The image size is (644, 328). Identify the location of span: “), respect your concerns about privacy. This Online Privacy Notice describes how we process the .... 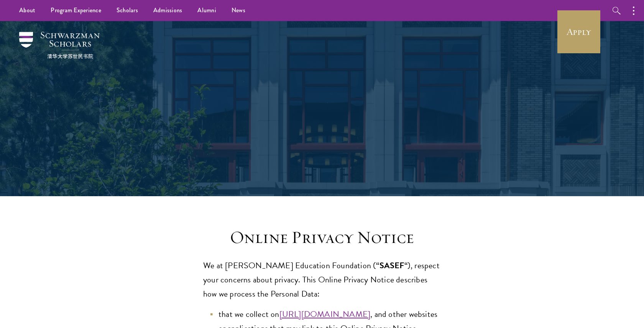
(321, 279).